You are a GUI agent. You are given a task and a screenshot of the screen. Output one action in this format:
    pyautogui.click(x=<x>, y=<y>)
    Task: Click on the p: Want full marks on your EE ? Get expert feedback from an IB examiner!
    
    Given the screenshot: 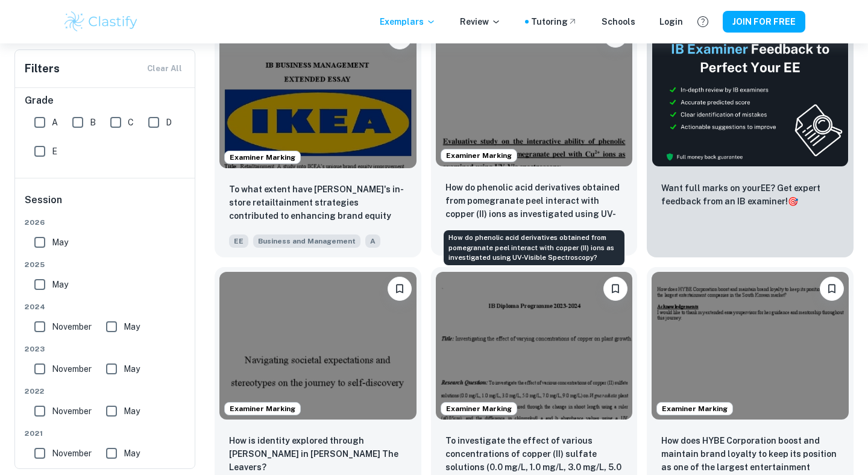 What is the action you would take?
    pyautogui.click(x=750, y=194)
    